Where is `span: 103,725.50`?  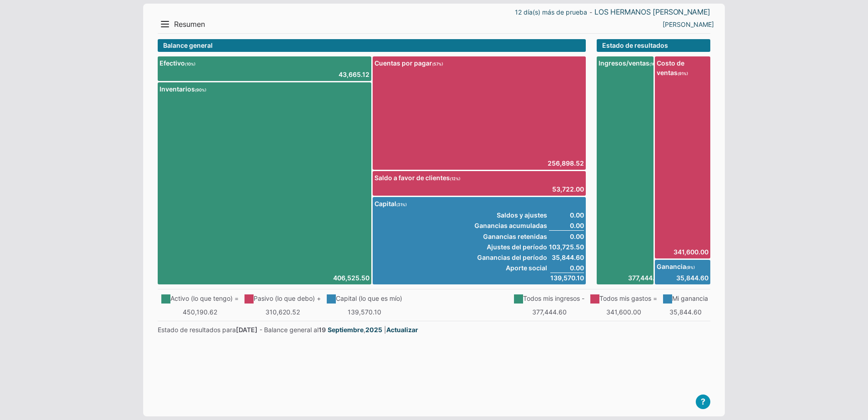
span: 103,725.50 is located at coordinates (567, 246).